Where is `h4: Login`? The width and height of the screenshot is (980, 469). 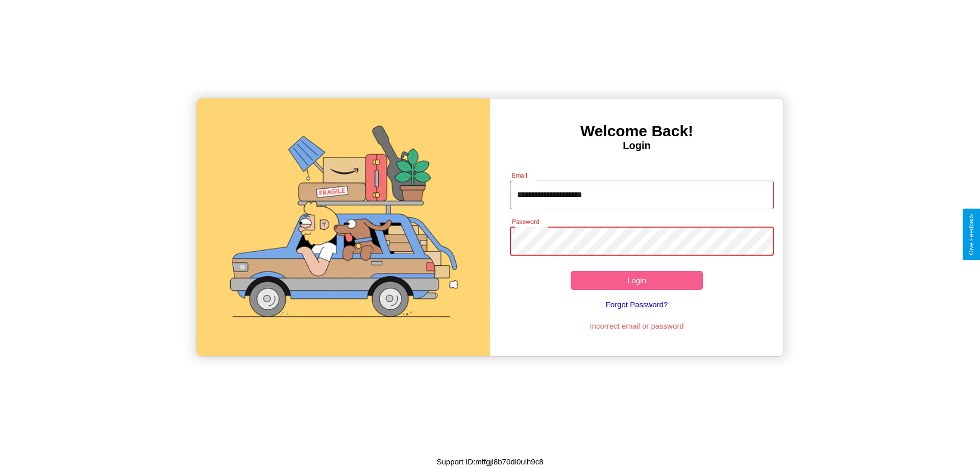
h4: Login is located at coordinates (637, 146).